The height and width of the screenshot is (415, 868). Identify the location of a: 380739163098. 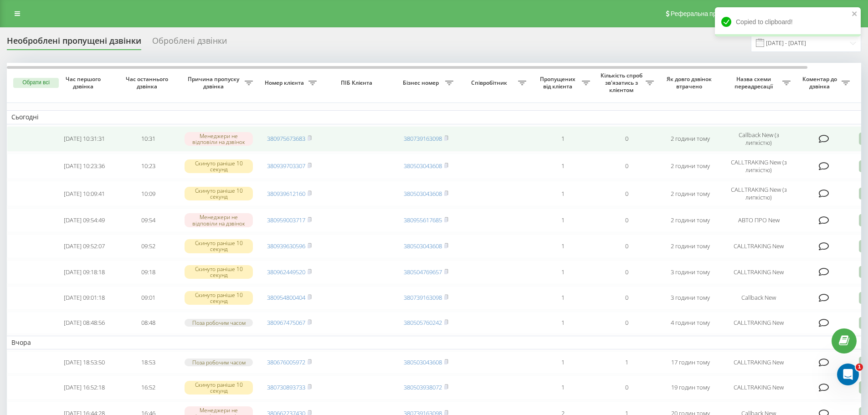
(423, 139).